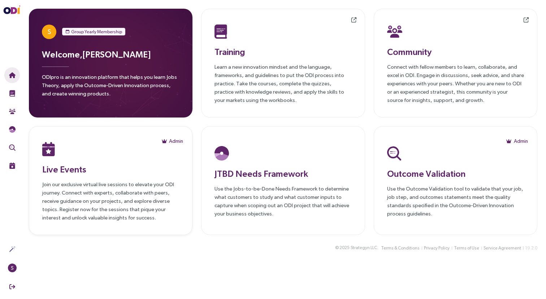 Image resolution: width=546 pixels, height=299 pixels. Describe the element at coordinates (357, 247) in the screenshot. I see `div: © 2025 .` at that location.